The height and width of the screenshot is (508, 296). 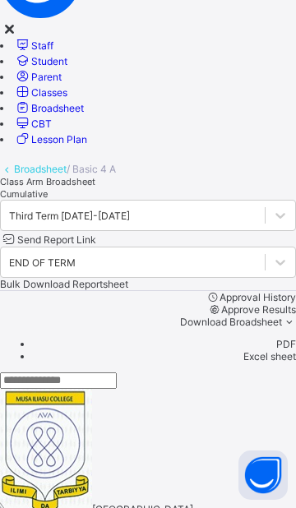 What do you see at coordinates (42, 45) in the screenshot?
I see `span: Staff` at bounding box center [42, 45].